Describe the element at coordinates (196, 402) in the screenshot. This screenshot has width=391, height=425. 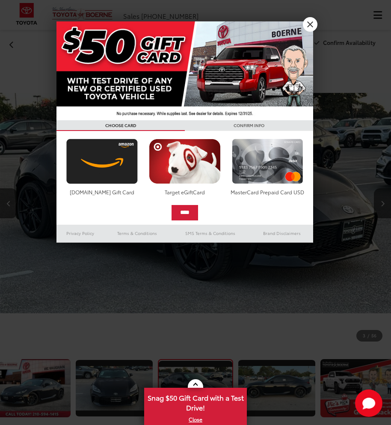
I see `span: Snag $50 Gift Card with a Test Drive!` at that location.